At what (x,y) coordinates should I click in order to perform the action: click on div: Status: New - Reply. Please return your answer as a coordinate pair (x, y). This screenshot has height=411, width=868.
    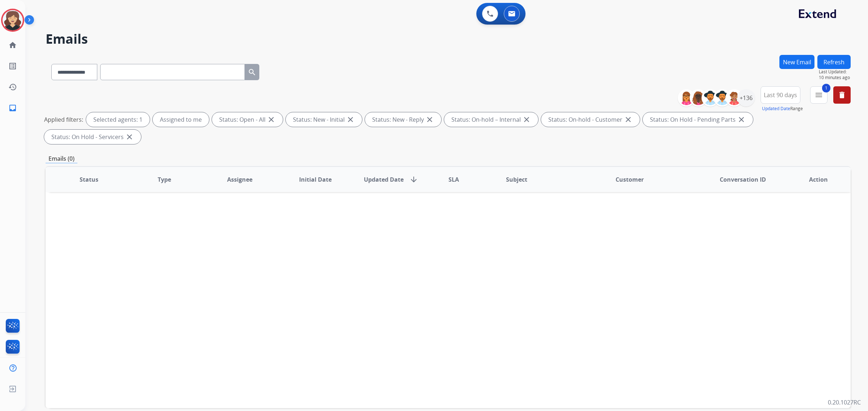
    Looking at the image, I should click on (403, 120).